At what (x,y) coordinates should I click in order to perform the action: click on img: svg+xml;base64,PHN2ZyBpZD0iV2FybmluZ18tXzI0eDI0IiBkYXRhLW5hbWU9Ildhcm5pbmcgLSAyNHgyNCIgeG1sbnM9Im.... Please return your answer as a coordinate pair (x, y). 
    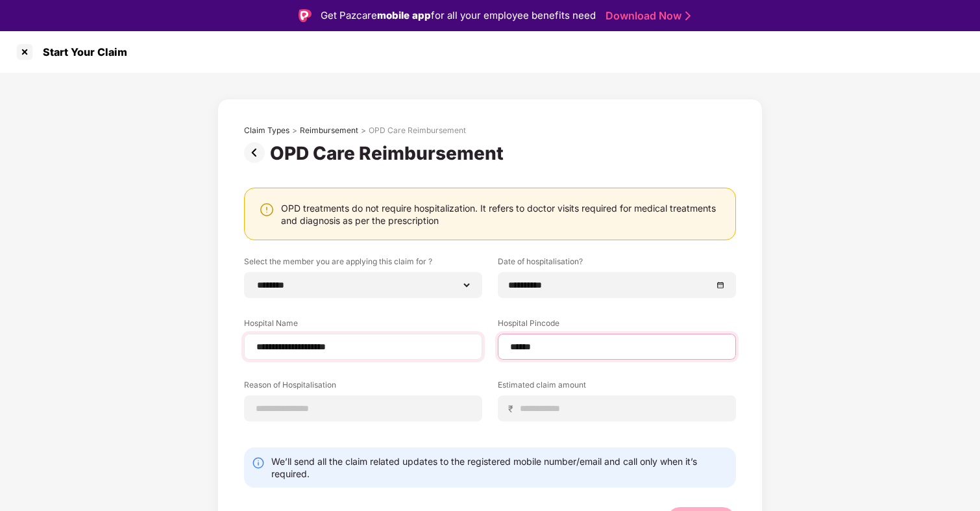
    Looking at the image, I should click on (267, 210).